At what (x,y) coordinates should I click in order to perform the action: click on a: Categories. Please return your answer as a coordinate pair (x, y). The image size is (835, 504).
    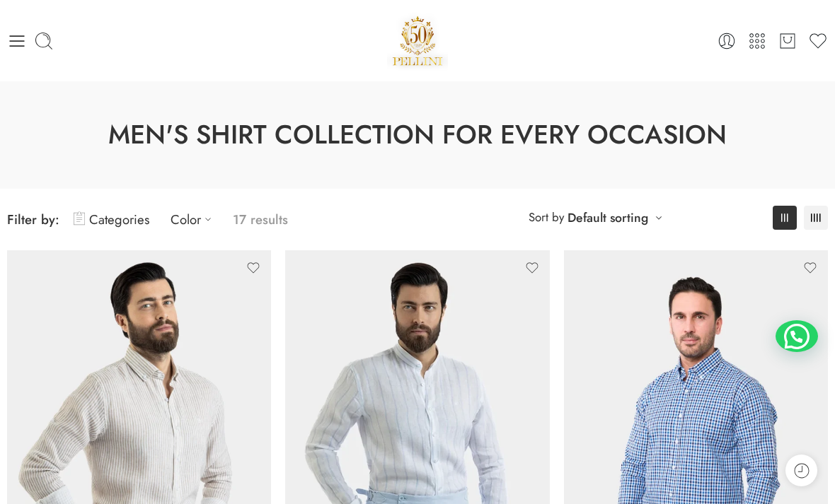
    Looking at the image, I should click on (111, 220).